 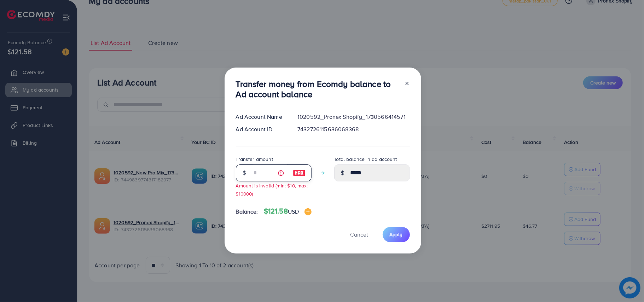 What do you see at coordinates (247, 211) in the screenshot?
I see `span: Balance:` at bounding box center [247, 211].